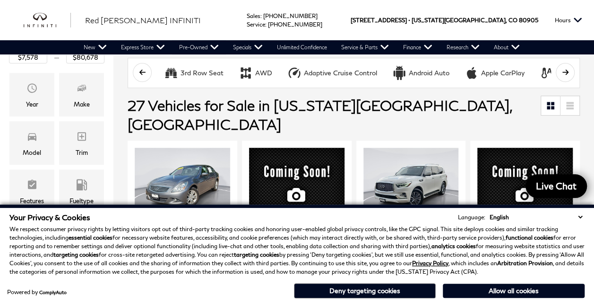  What do you see at coordinates (81, 143) in the screenshot?
I see `div: TrimTrim` at bounding box center [81, 143].